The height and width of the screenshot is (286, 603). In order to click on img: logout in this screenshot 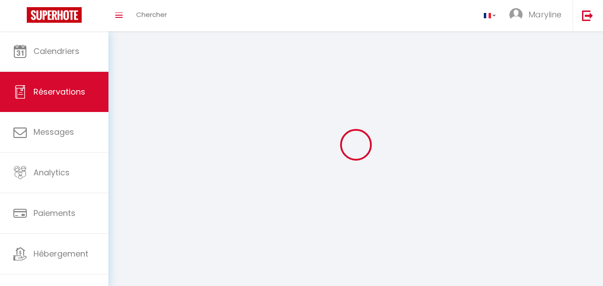, I will do `click(587, 15)`.